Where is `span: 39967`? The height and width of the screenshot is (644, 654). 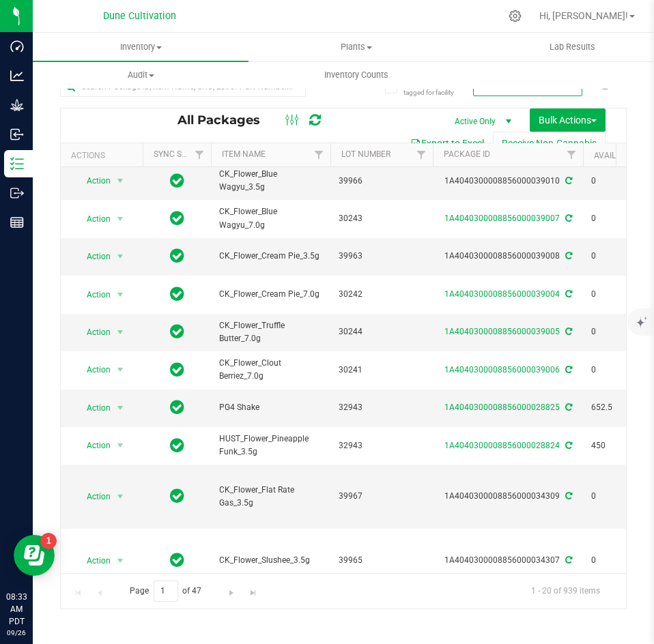
span: 39967 is located at coordinates (381, 496).